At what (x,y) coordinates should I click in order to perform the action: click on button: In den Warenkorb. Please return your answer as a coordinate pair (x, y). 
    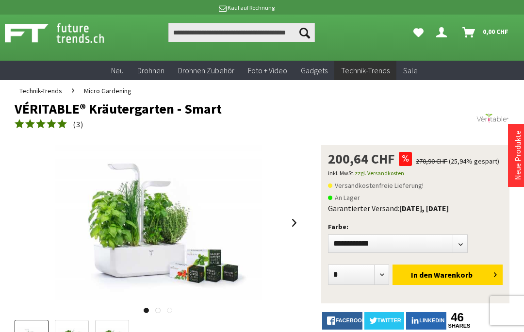
    Looking at the image, I should click on (448, 275).